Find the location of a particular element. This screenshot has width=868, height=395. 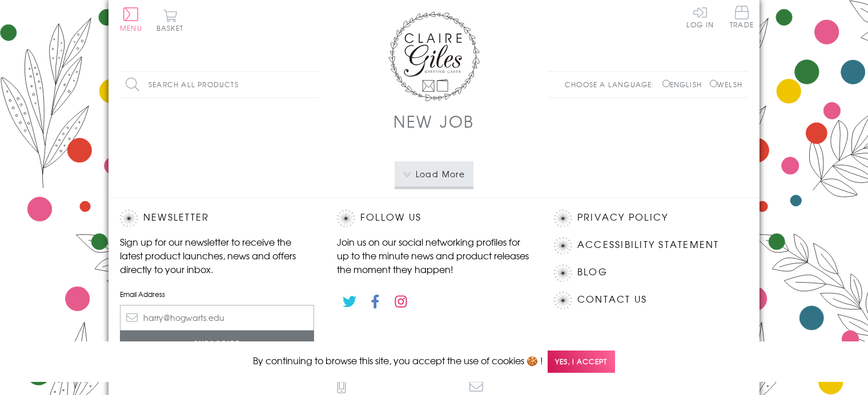

span: Menu is located at coordinates (130, 28).